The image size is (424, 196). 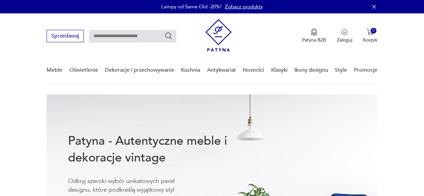 I want to click on div: 0, so click(x=373, y=30).